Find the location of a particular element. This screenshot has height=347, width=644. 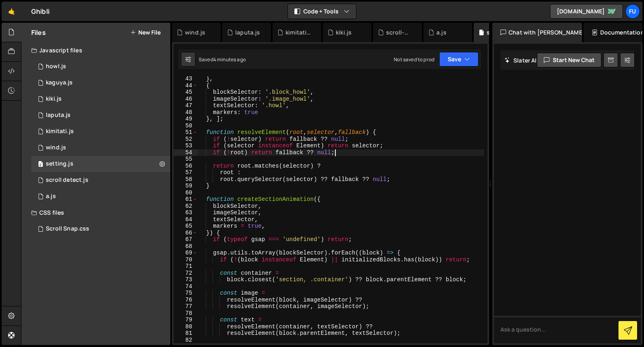

div: 43 is located at coordinates (185, 79).